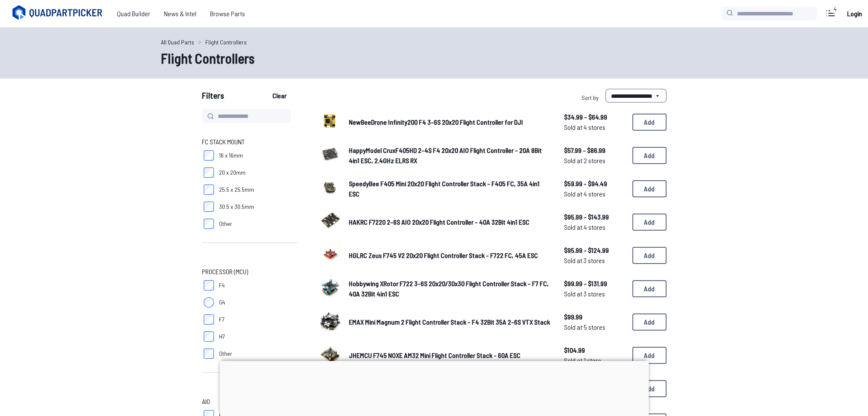  Describe the element at coordinates (636, 95) in the screenshot. I see `select: Sort by` at that location.